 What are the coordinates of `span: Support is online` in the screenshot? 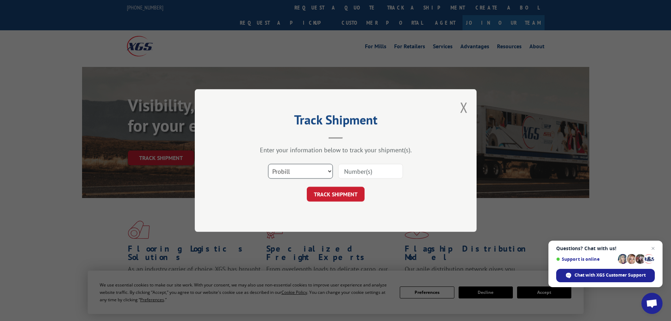 It's located at (586, 259).